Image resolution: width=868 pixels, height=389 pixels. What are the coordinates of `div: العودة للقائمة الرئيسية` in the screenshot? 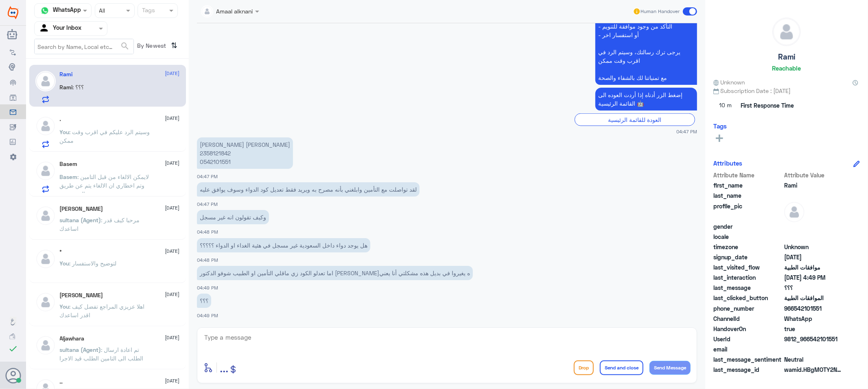 It's located at (635, 120).